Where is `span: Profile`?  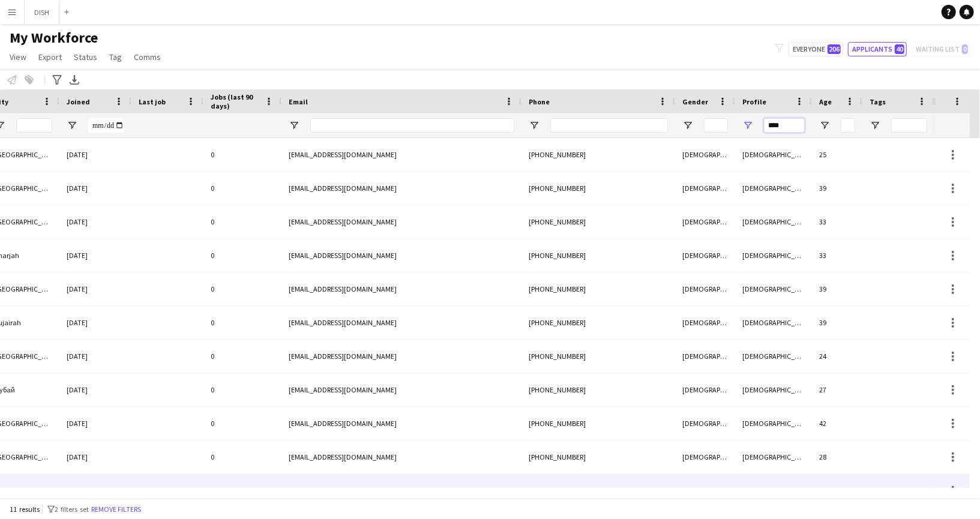
span: Profile is located at coordinates (754, 102).